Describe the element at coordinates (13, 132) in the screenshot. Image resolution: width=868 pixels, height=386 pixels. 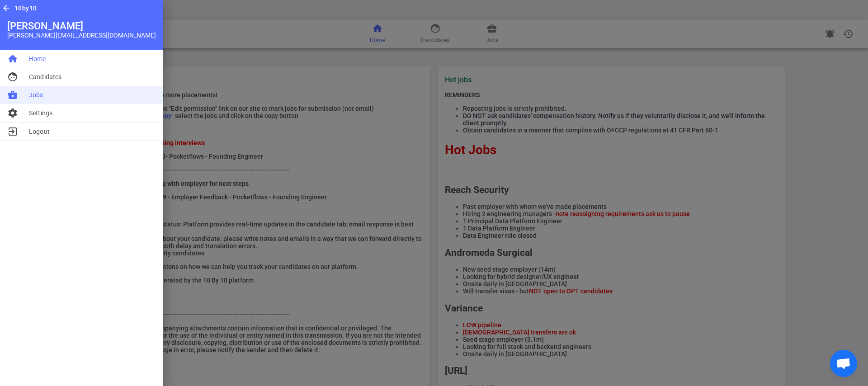
I see `span: exit_to_app` at that location.